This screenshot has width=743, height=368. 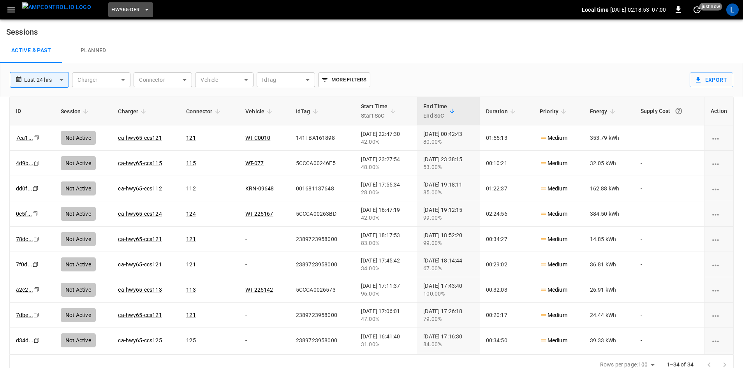 I want to click on td: 01:55:13, so click(x=507, y=138).